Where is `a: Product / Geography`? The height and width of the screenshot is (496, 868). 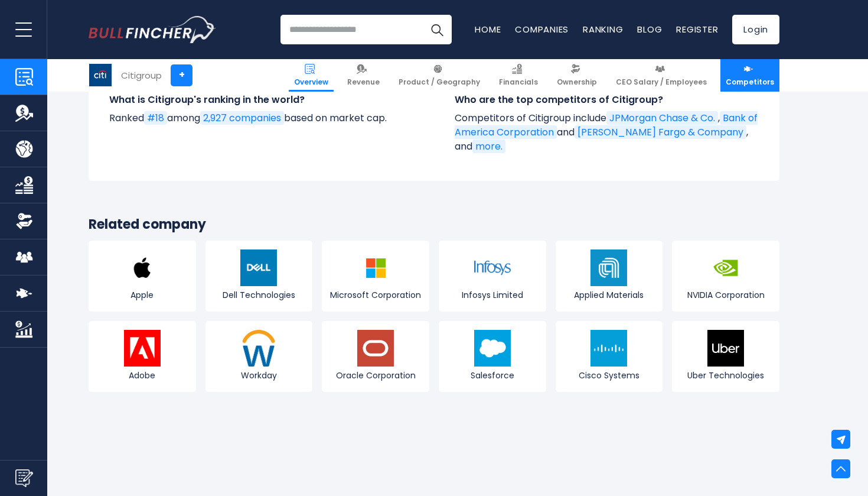 a: Product / Geography is located at coordinates (439, 75).